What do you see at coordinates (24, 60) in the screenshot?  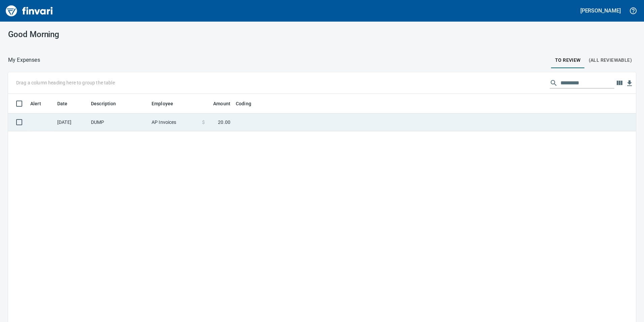 I see `p: My Expenses` at bounding box center [24, 60].